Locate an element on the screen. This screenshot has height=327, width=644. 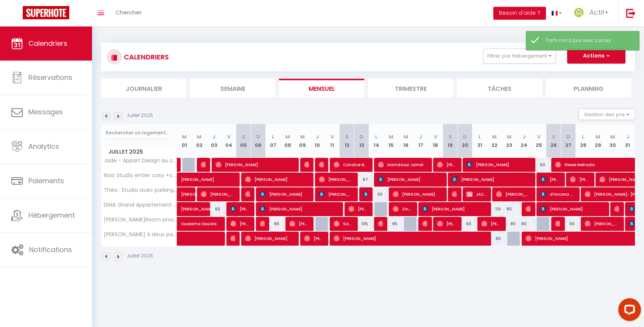
span: Actif+ is located at coordinates (599, 12).